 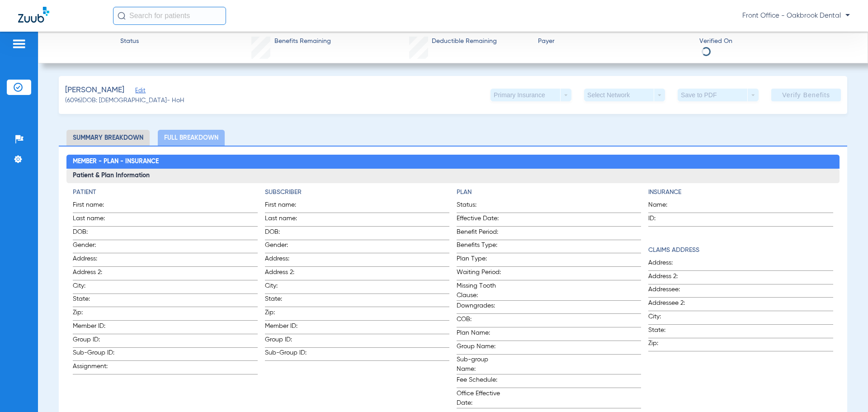 What do you see at coordinates (661, 219) in the screenshot?
I see `span: ID:` at bounding box center [661, 219].